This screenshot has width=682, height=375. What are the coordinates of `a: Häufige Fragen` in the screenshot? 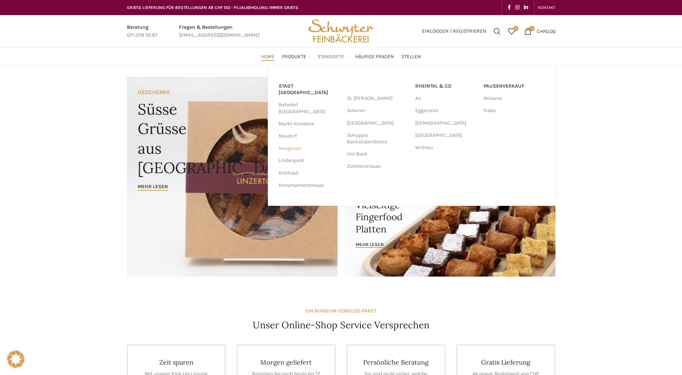 It's located at (375, 57).